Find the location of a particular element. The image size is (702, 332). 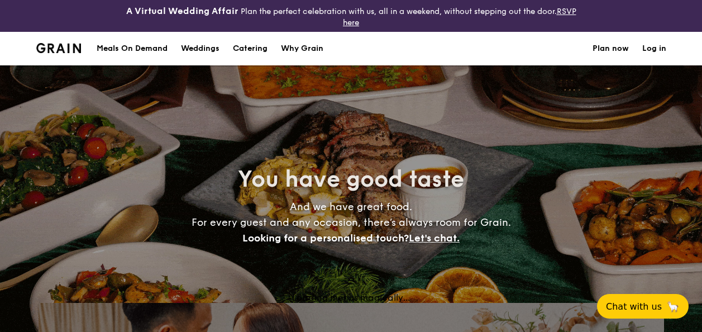

div: Plan the perfect celebration with us, all in a weekend, without stepping out the door. is located at coordinates (351, 16).